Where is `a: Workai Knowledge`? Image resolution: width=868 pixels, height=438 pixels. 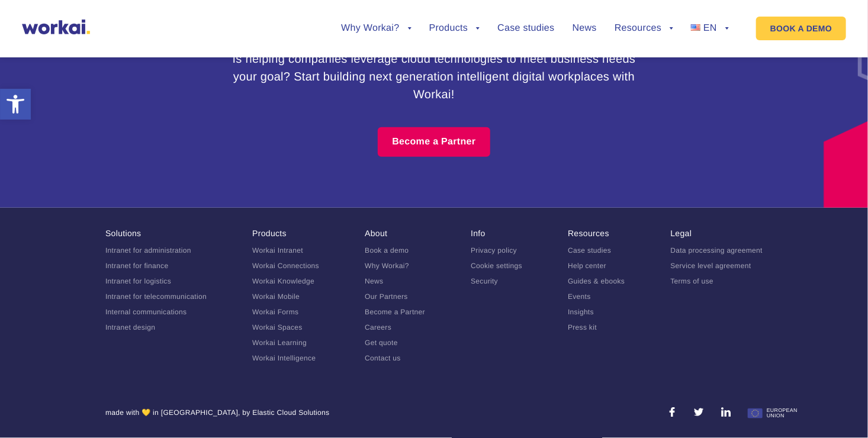 a: Workai Knowledge is located at coordinates (283, 281).